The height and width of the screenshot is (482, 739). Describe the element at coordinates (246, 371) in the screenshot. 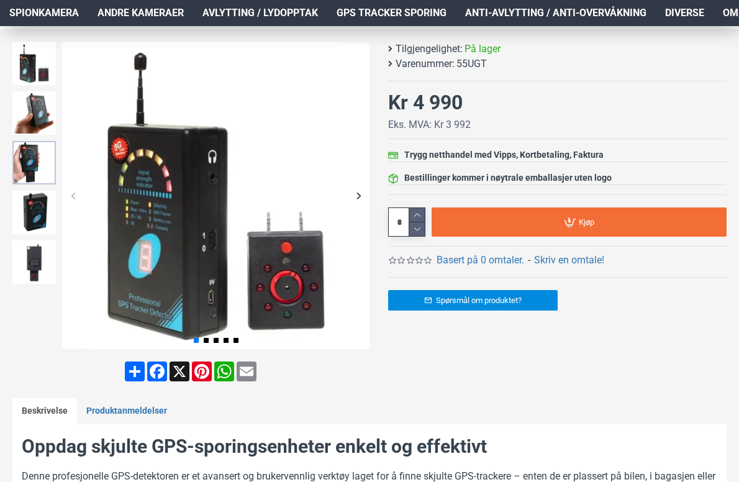

I see `a: Email` at that location.